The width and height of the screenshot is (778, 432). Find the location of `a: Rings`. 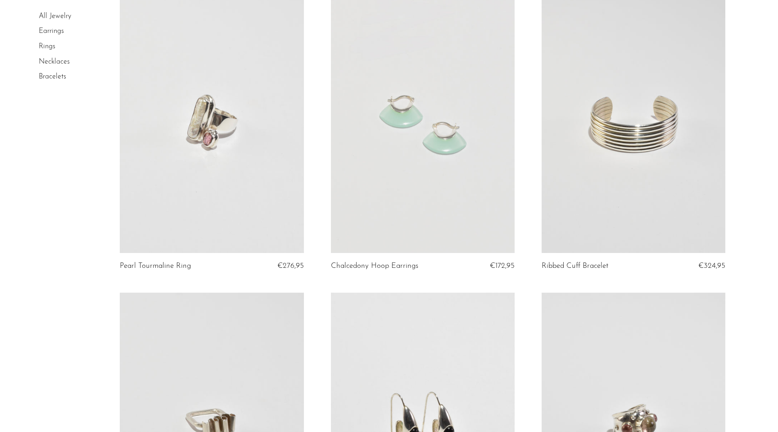

a: Rings is located at coordinates (47, 46).